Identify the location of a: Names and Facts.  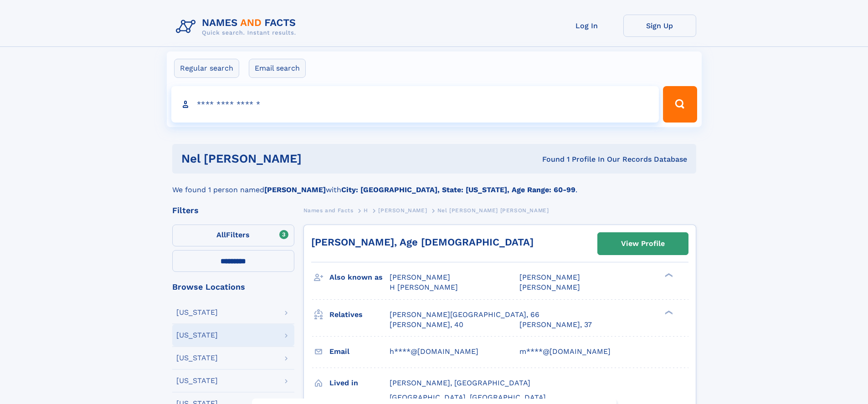
(328, 210).